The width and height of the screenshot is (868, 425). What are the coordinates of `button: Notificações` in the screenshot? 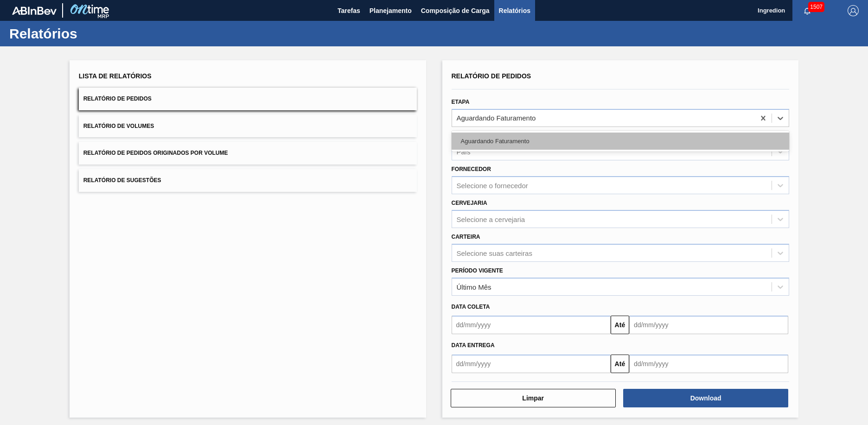 It's located at (807, 11).